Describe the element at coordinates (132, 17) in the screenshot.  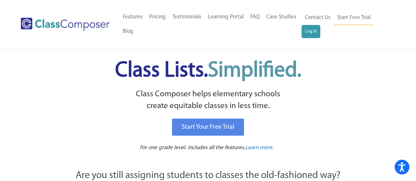
I see `a: Features` at that location.